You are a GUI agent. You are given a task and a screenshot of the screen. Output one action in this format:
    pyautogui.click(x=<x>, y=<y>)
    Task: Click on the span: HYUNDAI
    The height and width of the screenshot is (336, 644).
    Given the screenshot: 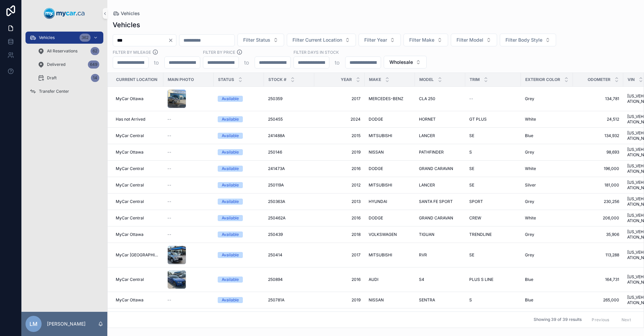 What is the action you would take?
    pyautogui.click(x=378, y=201)
    